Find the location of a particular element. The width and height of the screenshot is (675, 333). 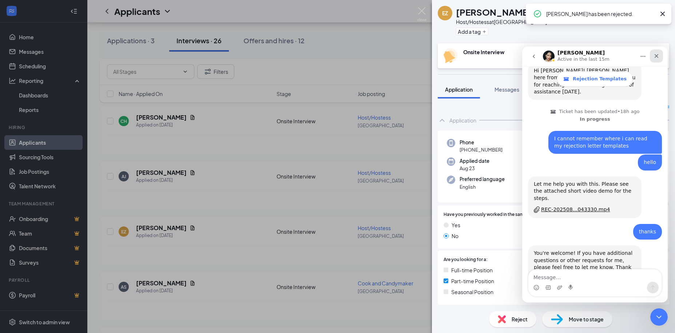

div: Let me help you with this. Please see the attached short video demo for the steps. is located at coordinates (63, 145).